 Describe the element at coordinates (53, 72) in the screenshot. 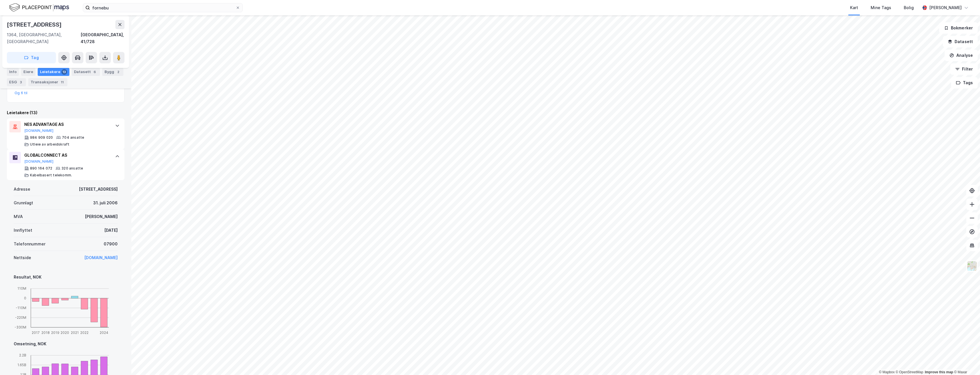

I see `div: Leietakere` at that location.